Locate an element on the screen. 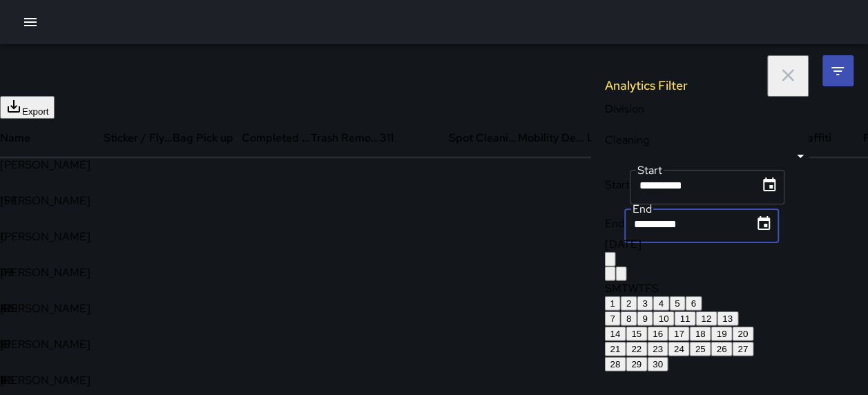  button: 27 is located at coordinates (743, 349).